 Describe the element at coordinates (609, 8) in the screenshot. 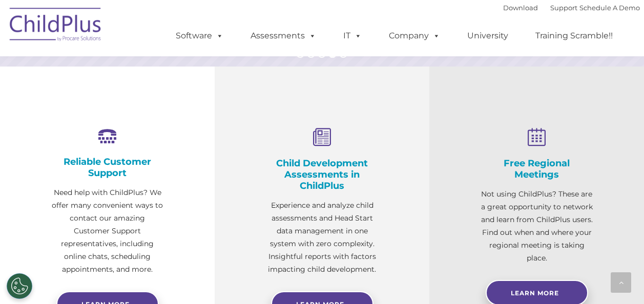

I see `a: Schedule A Demo` at that location.